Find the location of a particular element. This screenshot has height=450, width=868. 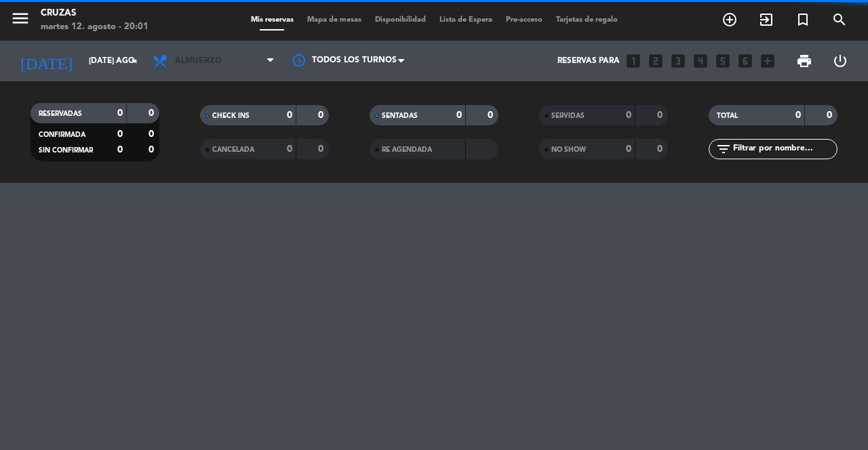

span: SIN CONFIRMAR is located at coordinates (66, 150).